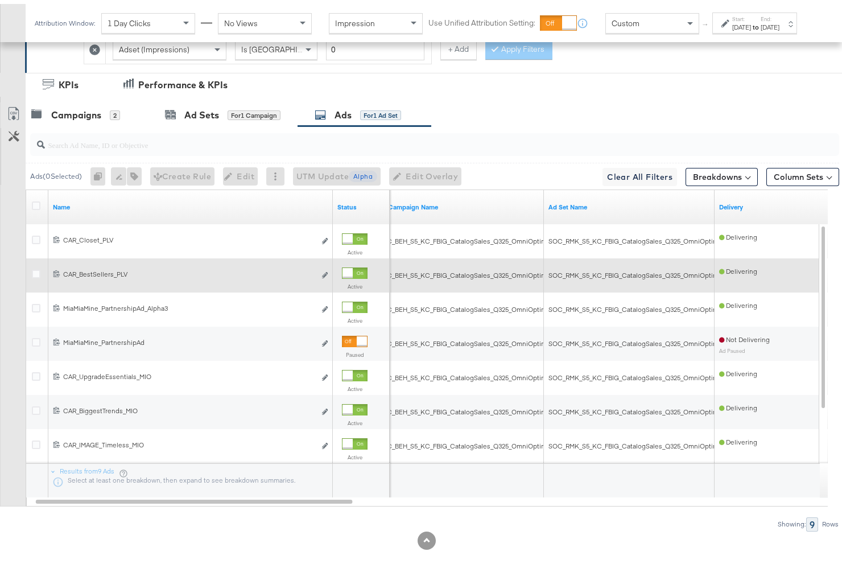  I want to click on input: Search Ad Name, ID or Objective, so click(406, 136).